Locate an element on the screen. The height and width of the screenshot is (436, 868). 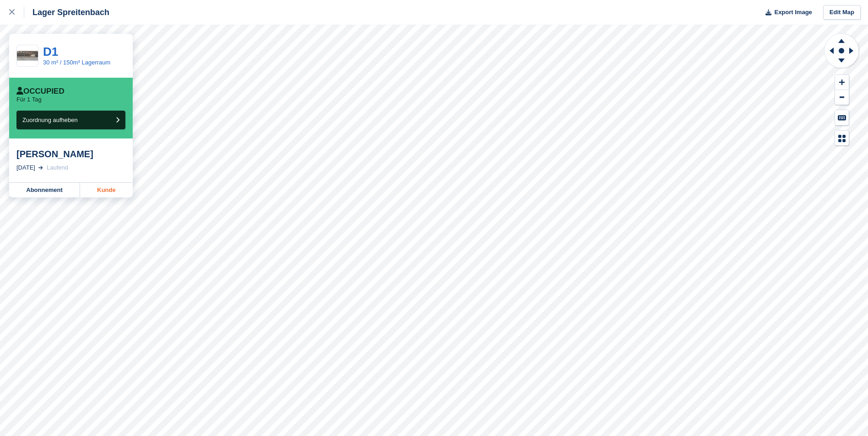
span: Zuordnung aufheben is located at coordinates (50, 120).